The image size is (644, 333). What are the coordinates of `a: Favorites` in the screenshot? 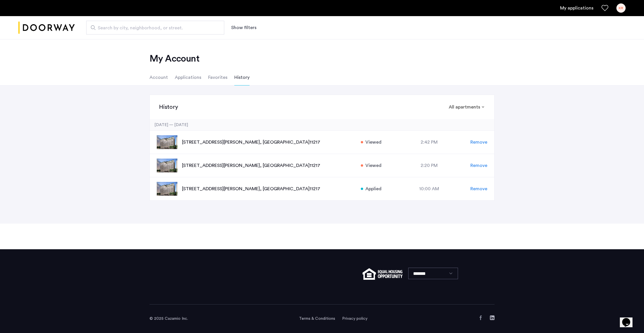 It's located at (605, 8).